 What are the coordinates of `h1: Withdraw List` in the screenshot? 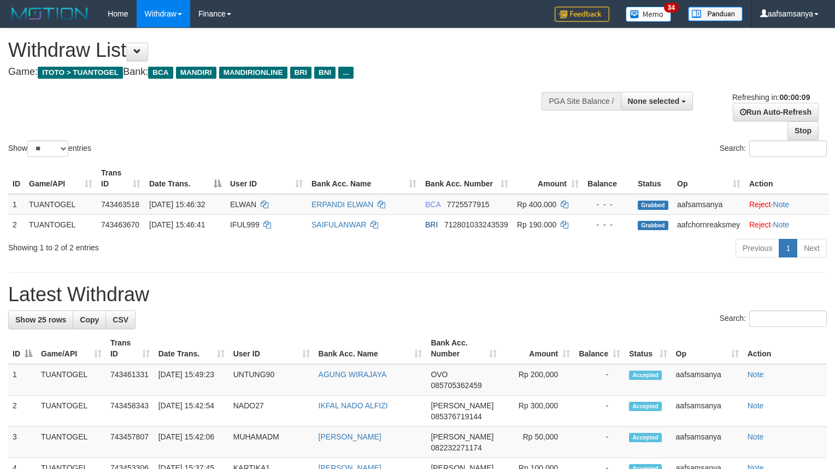 It's located at (277, 50).